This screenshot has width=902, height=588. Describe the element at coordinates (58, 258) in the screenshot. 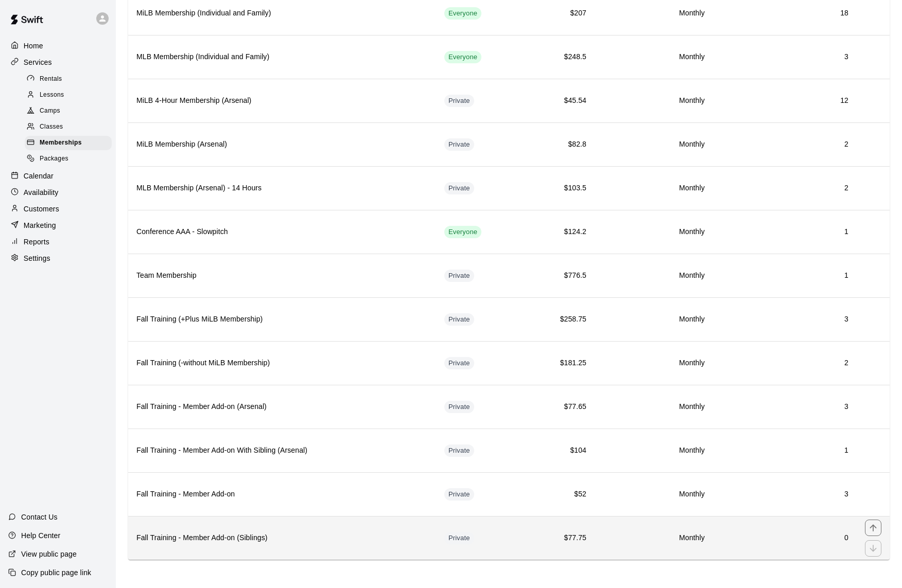

I see `a: Settings` at that location.